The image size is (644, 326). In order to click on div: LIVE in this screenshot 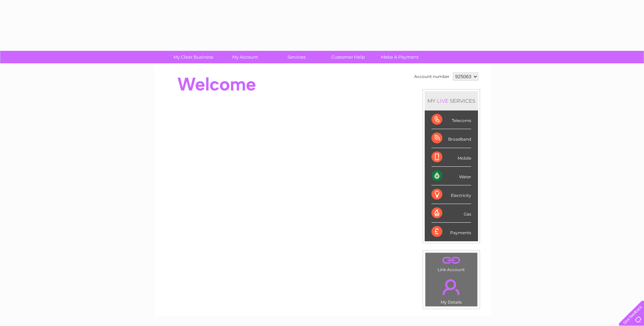, I will do `click(443, 101)`.